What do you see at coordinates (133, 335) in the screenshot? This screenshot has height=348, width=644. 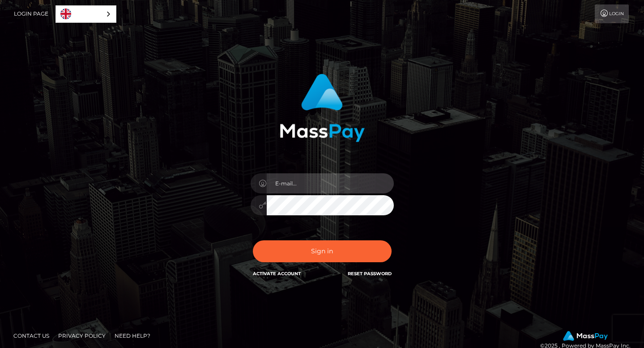 I see `a: Need Help?` at bounding box center [133, 335].